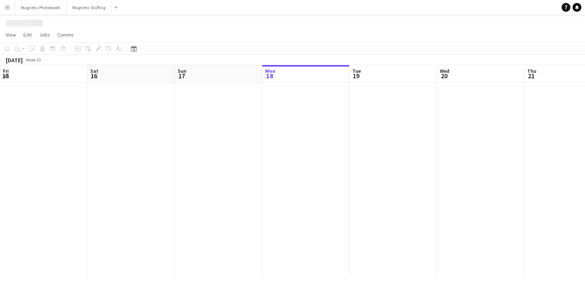 The width and height of the screenshot is (585, 290). I want to click on span: Thu, so click(532, 71).